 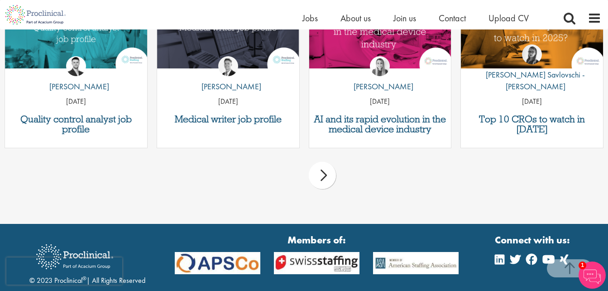 What do you see at coordinates (582, 265) in the screenshot?
I see `span: 1` at bounding box center [582, 265].